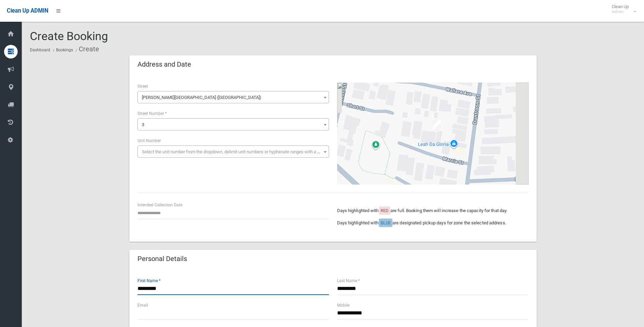 The width and height of the screenshot is (644, 327). I want to click on header: Personal Details, so click(162, 259).